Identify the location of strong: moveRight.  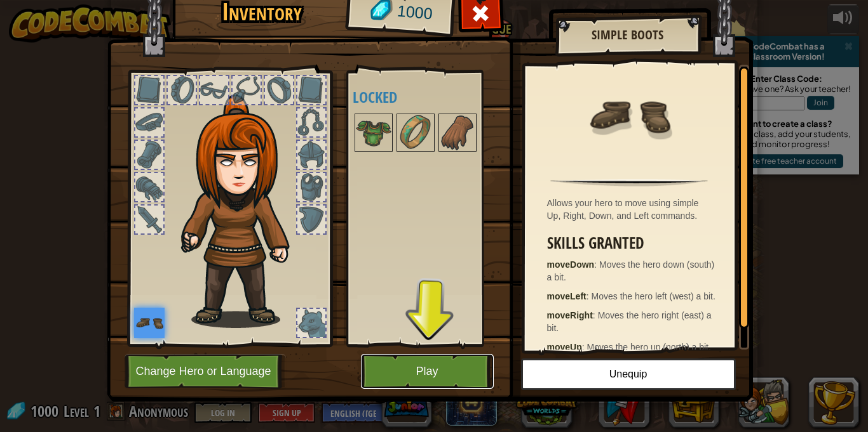
(570, 315).